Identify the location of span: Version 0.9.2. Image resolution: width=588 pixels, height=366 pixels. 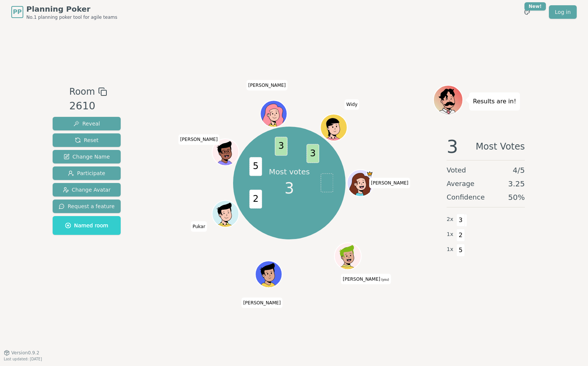
(25, 353).